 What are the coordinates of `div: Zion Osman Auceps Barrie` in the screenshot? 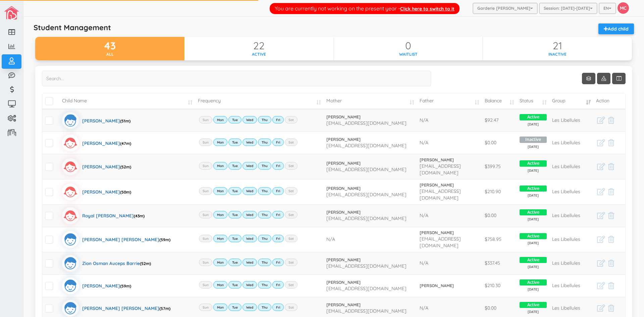 It's located at (116, 264).